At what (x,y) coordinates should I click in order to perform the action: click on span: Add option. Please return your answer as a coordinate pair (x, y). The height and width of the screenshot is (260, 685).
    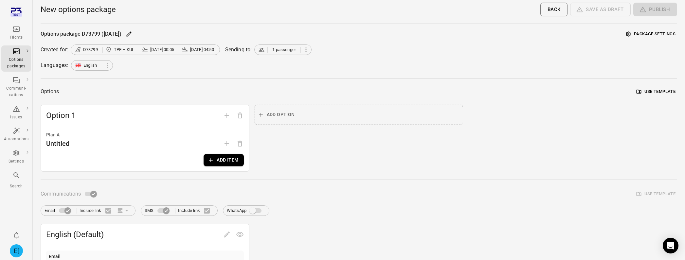
    Looking at the image, I should click on (227, 115).